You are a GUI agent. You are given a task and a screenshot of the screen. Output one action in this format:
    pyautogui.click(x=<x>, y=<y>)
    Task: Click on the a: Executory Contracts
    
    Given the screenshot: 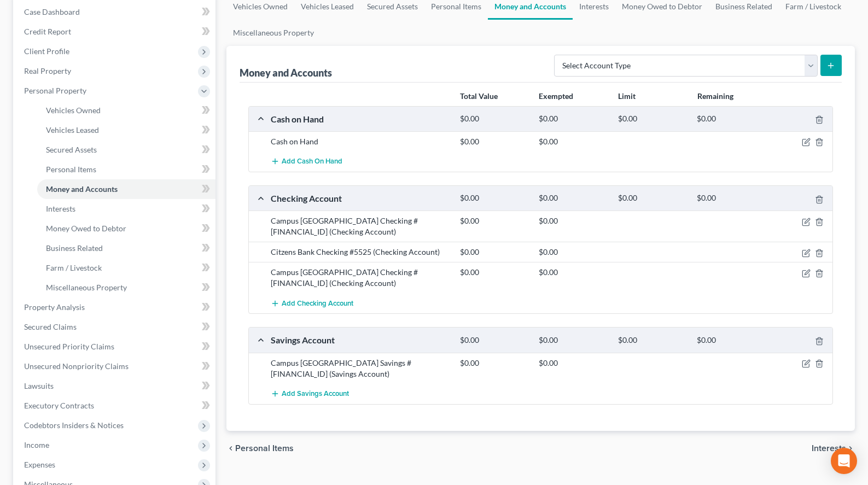 What is the action you would take?
    pyautogui.click(x=116, y=406)
    